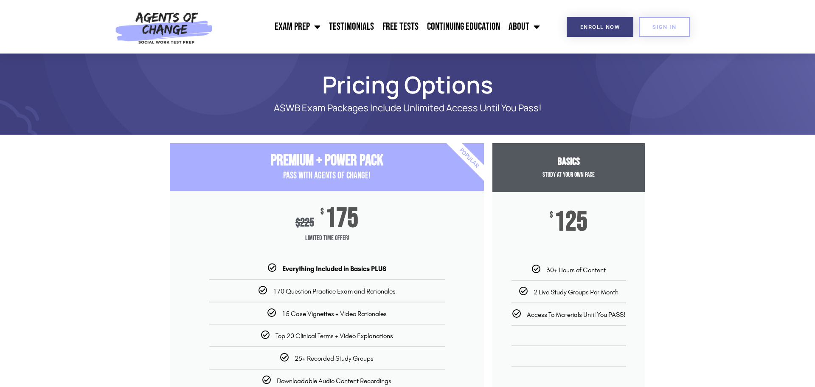 Image resolution: width=815 pixels, height=387 pixels. Describe the element at coordinates (334, 380) in the screenshot. I see `span: Downloadable Audio Content Recordings` at that location.